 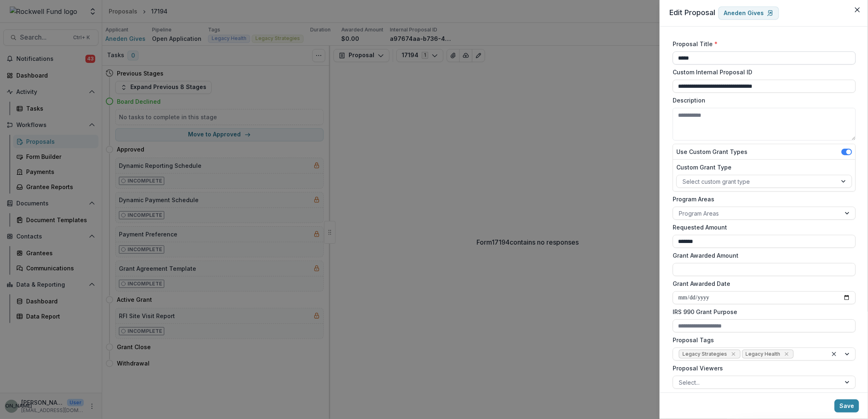 I want to click on label: Custom Internal Proposal ID, so click(x=761, y=72).